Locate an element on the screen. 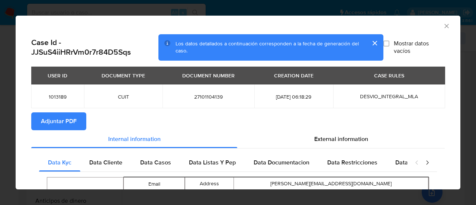 This screenshot has width=476, height=205. span: Data Listas Y Pep is located at coordinates (212, 162).